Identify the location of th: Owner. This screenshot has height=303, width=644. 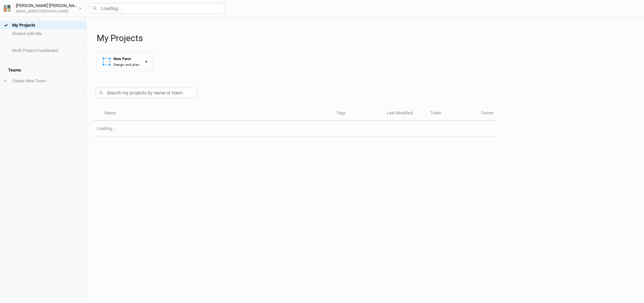
(488, 113).